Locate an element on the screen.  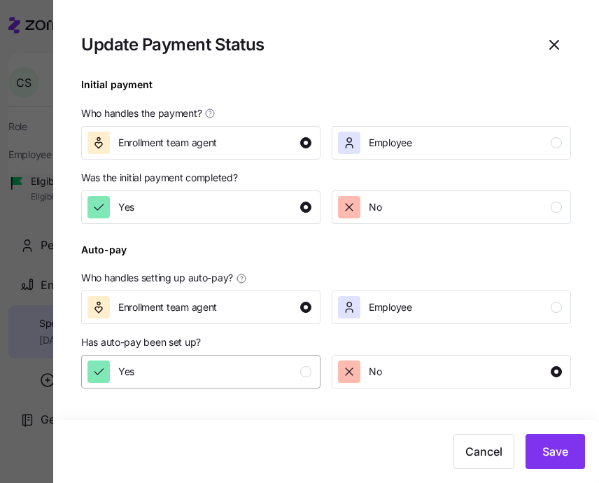
span: Who handles the payment? is located at coordinates (141, 113).